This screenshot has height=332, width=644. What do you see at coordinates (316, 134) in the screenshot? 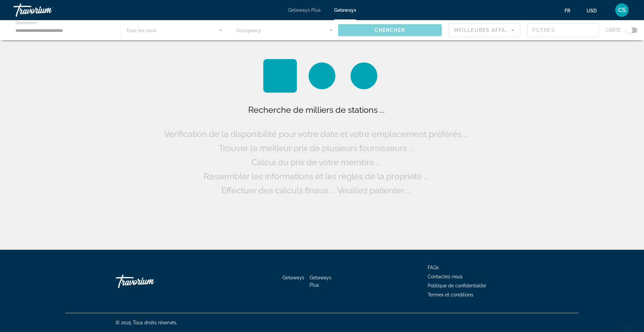
I see `span: Vérification de la disponibilité pour votre date et votre emplacement préférés ...` at bounding box center [316, 134].